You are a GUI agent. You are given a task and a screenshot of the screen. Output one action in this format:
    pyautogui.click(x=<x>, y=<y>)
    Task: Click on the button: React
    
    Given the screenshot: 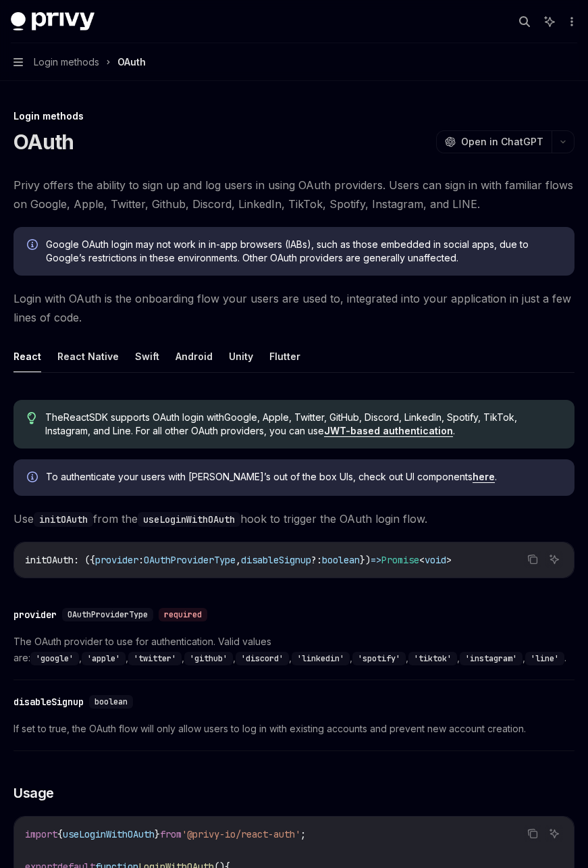 What is the action you would take?
    pyautogui.click(x=27, y=356)
    